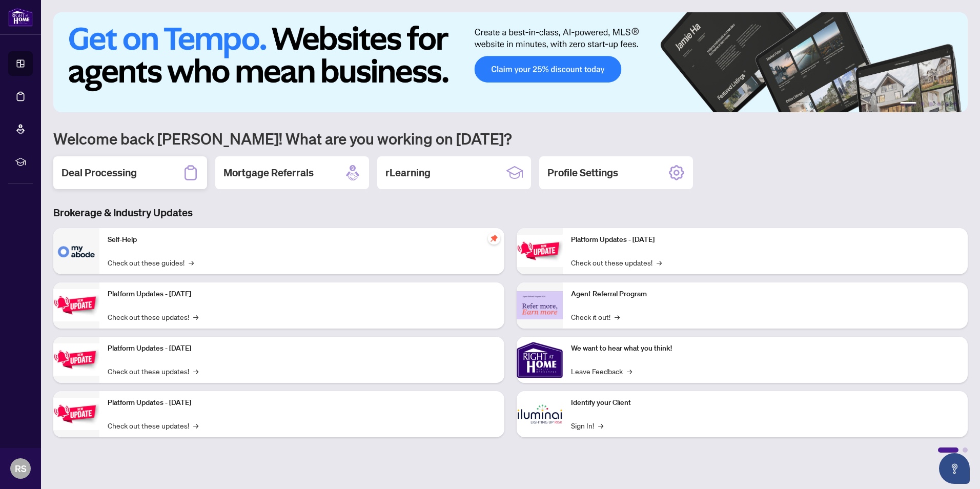 The height and width of the screenshot is (489, 980). I want to click on button: 3, so click(930, 104).